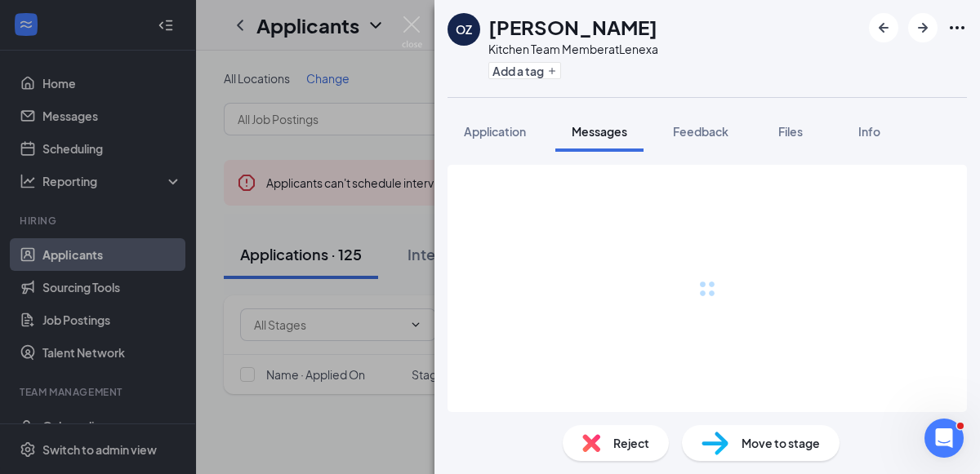  What do you see at coordinates (957, 28) in the screenshot?
I see `svg: Ellipses` at bounding box center [957, 28].